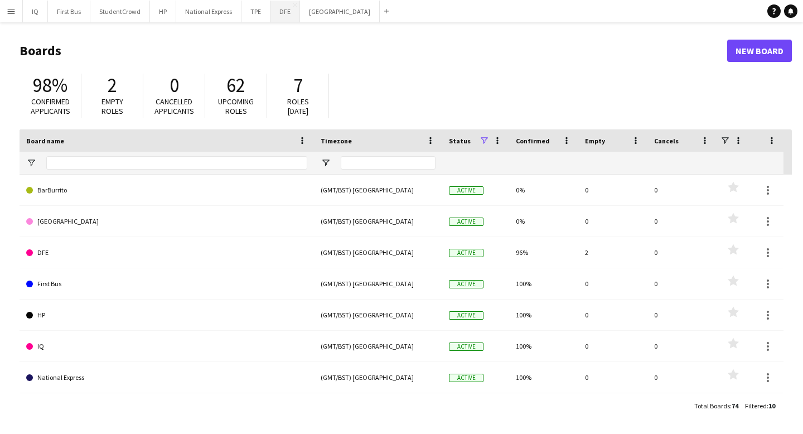 This screenshot has height=434, width=803. Describe the element at coordinates (772, 405) in the screenshot. I see `span: 10` at that location.